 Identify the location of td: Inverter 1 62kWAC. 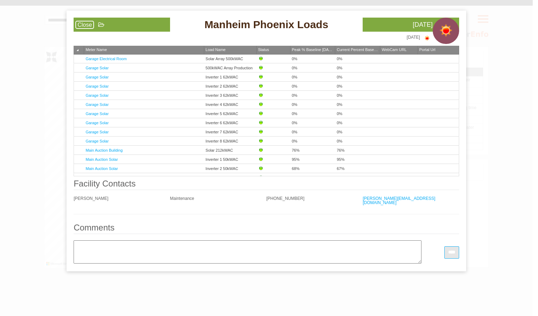
(230, 77).